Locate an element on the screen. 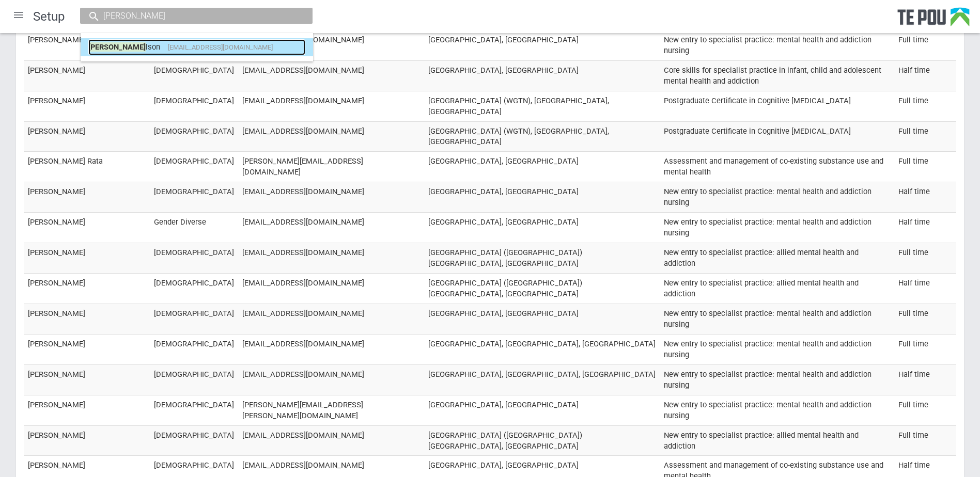  td: Gender Diverse is located at coordinates (194, 228).